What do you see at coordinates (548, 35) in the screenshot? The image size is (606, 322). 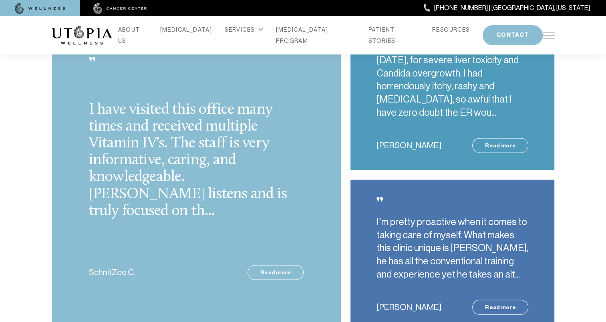 I see `img: icon-hamburger` at bounding box center [548, 35].